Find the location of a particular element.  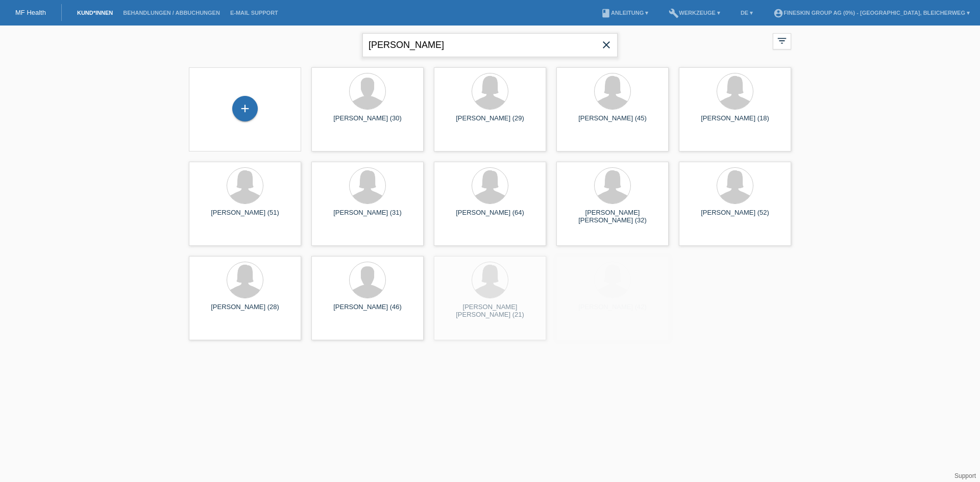

a: bookAnleitung ▾ is located at coordinates (625, 13).